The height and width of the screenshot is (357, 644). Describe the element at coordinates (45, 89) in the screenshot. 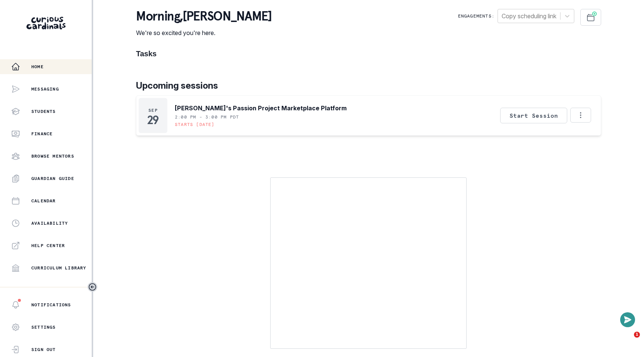

I see `p: Messaging` at that location.